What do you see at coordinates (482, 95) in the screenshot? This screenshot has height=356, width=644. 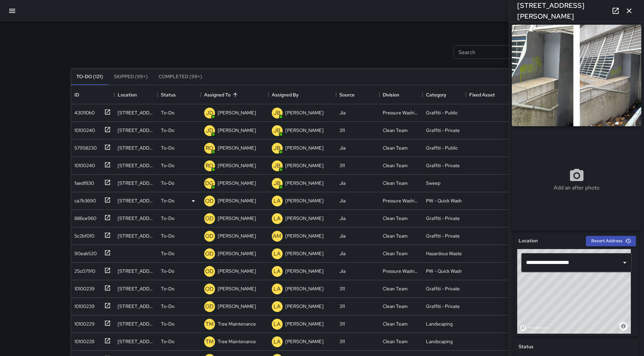 I see `div: Fixed Asset` at bounding box center [482, 95].